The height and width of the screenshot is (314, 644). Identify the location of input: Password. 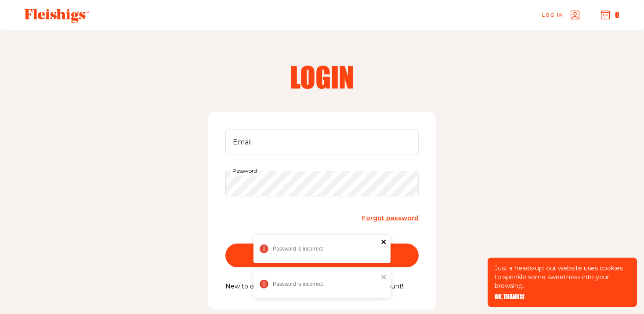
(322, 184).